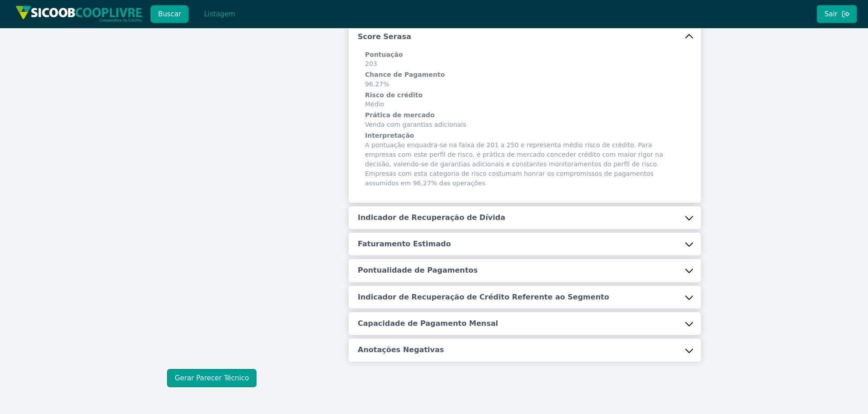 This screenshot has height=414, width=868. What do you see at coordinates (428, 324) in the screenshot?
I see `h5: Capacidade de Pagamento Mensal` at bounding box center [428, 324].